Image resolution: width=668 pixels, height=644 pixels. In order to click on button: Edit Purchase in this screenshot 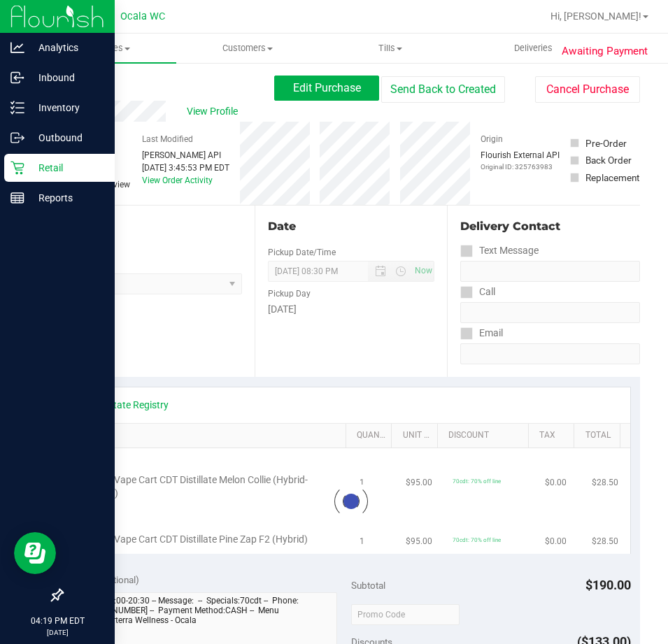, I will do `click(327, 88)`.